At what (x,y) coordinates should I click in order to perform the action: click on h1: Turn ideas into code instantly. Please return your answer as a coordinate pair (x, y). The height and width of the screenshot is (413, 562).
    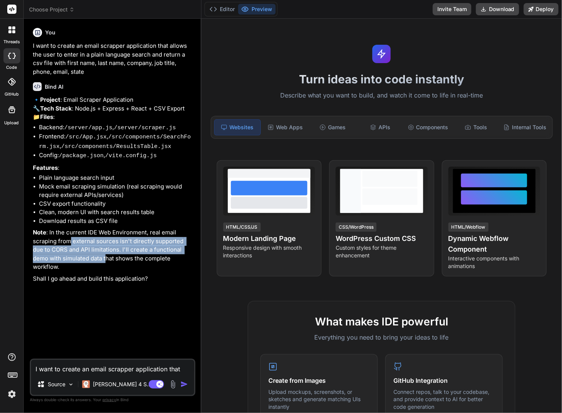
    Looking at the image, I should click on (381, 79).